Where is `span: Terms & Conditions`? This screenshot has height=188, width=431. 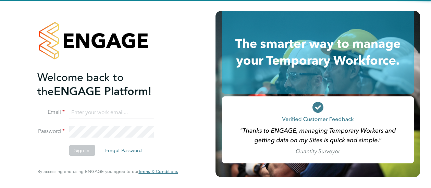 span: Terms & Conditions is located at coordinates (158, 172).